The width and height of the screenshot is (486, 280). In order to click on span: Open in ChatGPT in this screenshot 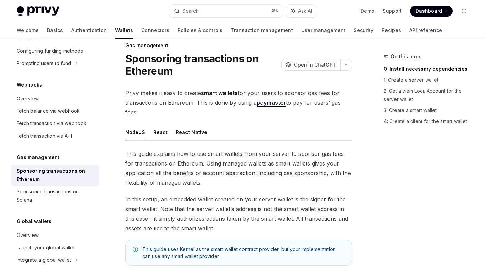, I will do `click(315, 65)`.